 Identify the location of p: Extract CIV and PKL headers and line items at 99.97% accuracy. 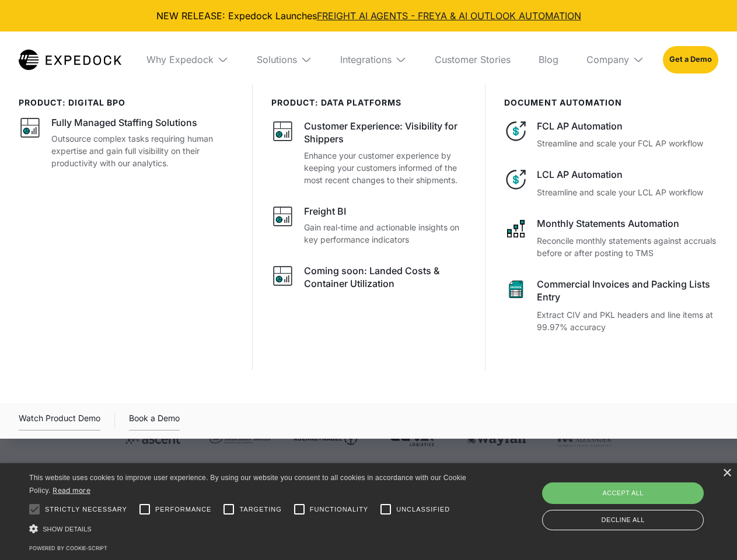
(627, 321).